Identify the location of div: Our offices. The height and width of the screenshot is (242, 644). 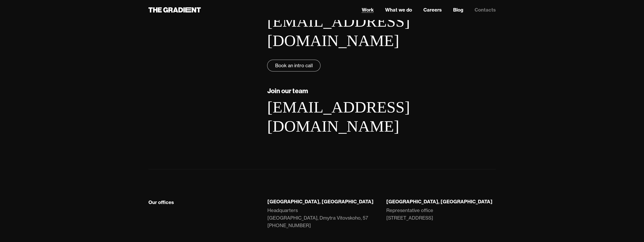
(161, 202).